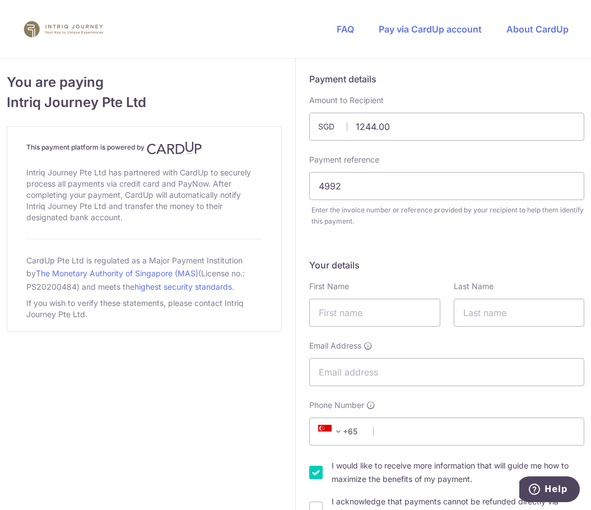 The height and width of the screenshot is (510, 591). I want to click on div: CardUp Pte Ltd is regulated as a Major Payment Institution by (License no.: PS20200484) and meets..., so click(144, 274).